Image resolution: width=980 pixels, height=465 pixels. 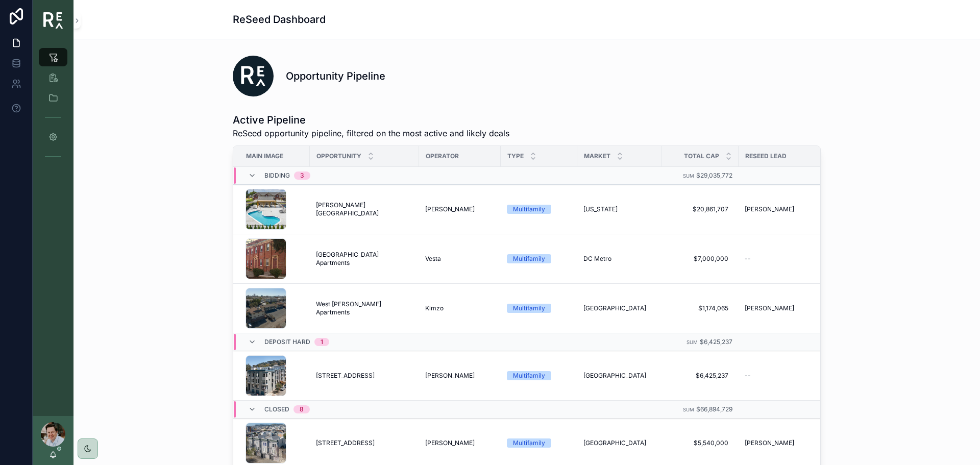 What do you see at coordinates (700, 259) in the screenshot?
I see `span: $7,000,000` at bounding box center [700, 259].